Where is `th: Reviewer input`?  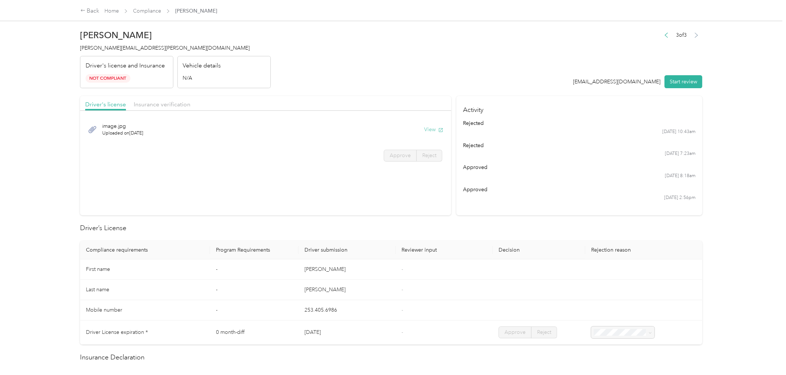 th: Reviewer input is located at coordinates (444, 250).